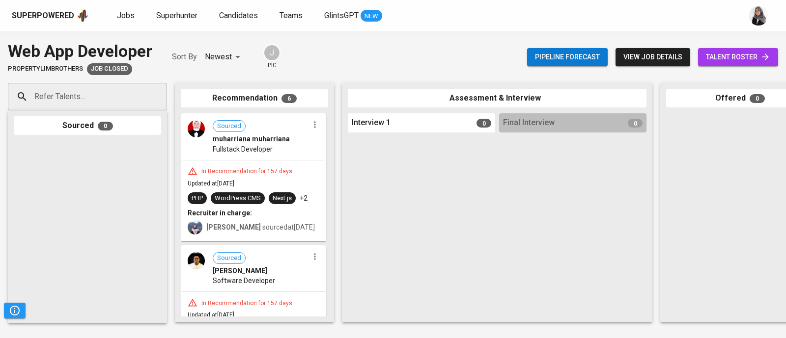 The height and width of the screenshot is (338, 786). Describe the element at coordinates (51, 16) in the screenshot. I see `a: Superpoweredapp logo` at that location.